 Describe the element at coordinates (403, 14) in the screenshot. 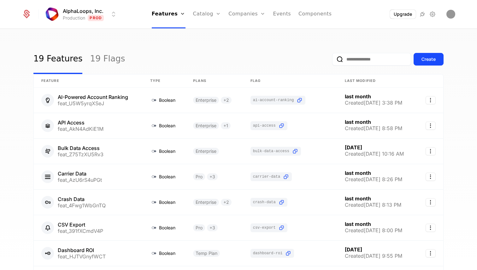

I see `button: Upgrade` at that location.